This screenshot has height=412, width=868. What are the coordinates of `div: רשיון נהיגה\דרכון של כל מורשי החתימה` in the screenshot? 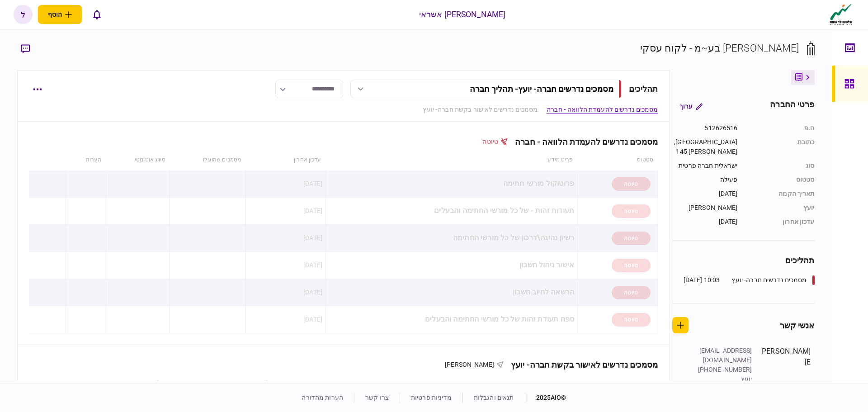 It's located at (452, 238).